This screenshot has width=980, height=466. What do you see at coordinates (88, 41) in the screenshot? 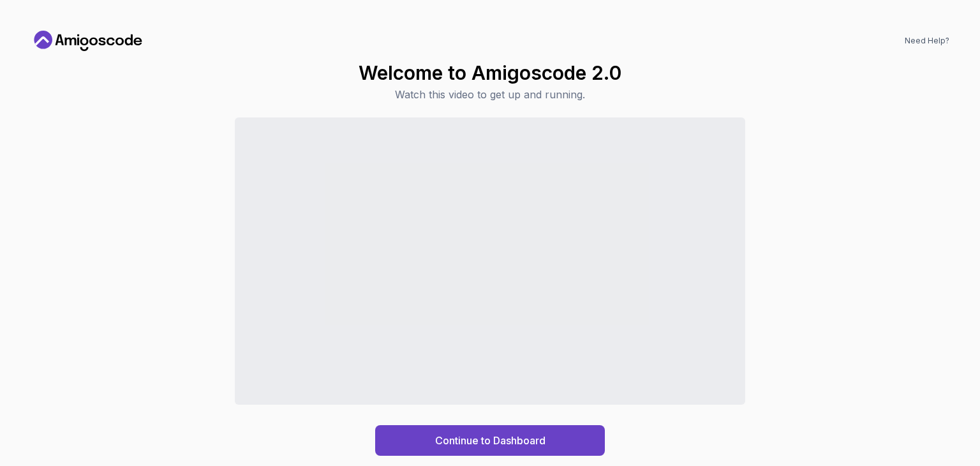
I see `a: Home link` at bounding box center [88, 41].